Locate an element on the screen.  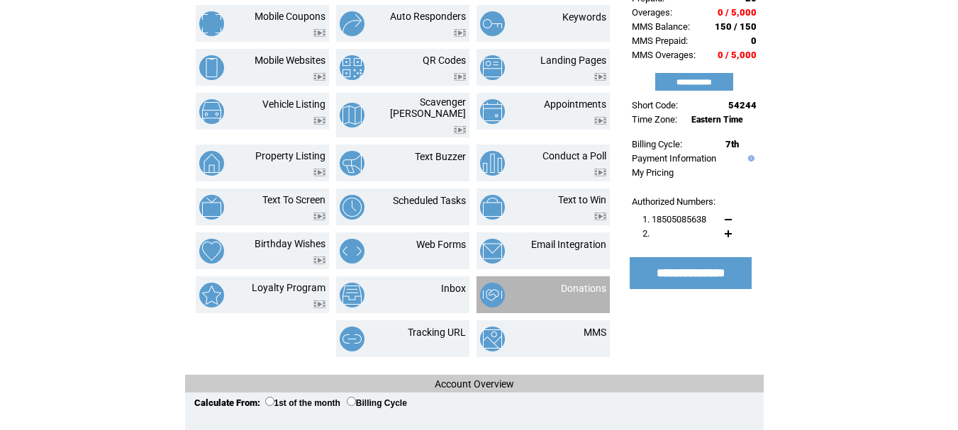
img: property-listing.png is located at coordinates (211, 163).